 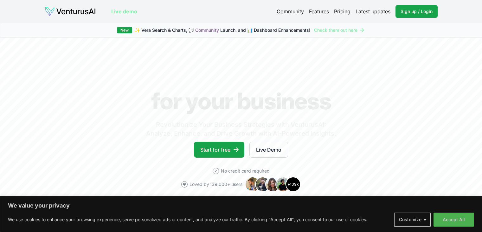 What do you see at coordinates (269, 149) in the screenshot?
I see `a: Live Demo` at bounding box center [269, 149].